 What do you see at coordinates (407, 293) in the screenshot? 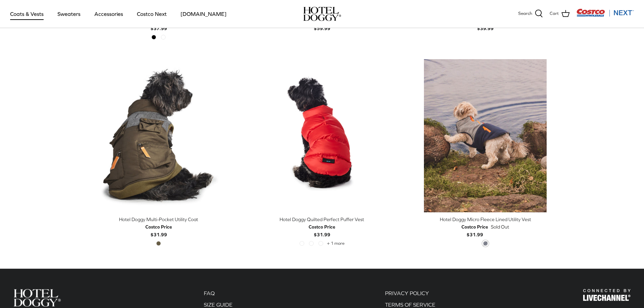
I see `a: PRIVACY POLICY` at bounding box center [407, 293].